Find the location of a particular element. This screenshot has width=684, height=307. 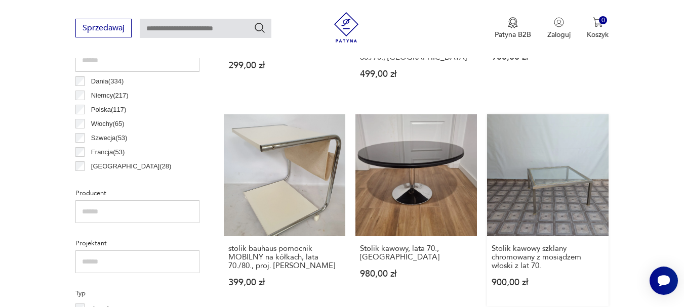

p: Producent is located at coordinates (137, 193).